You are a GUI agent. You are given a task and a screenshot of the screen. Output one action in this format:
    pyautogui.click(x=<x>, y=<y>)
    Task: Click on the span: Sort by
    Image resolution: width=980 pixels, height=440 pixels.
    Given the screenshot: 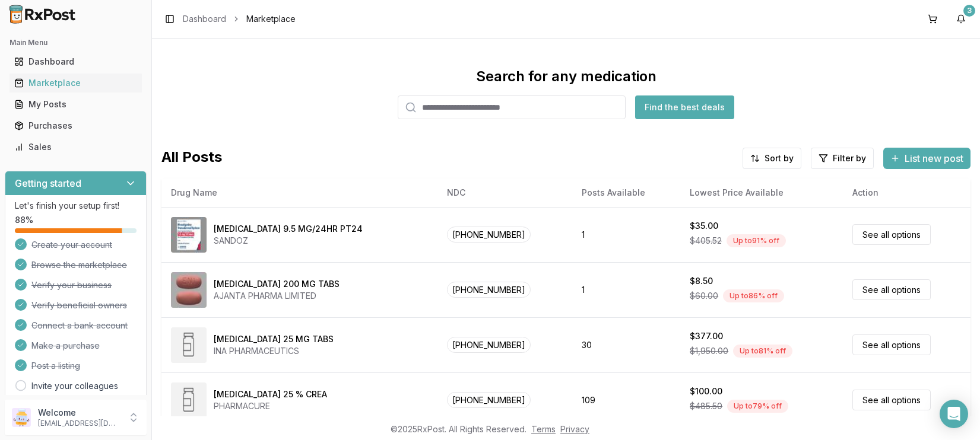 What is the action you would take?
    pyautogui.click(x=779, y=158)
    